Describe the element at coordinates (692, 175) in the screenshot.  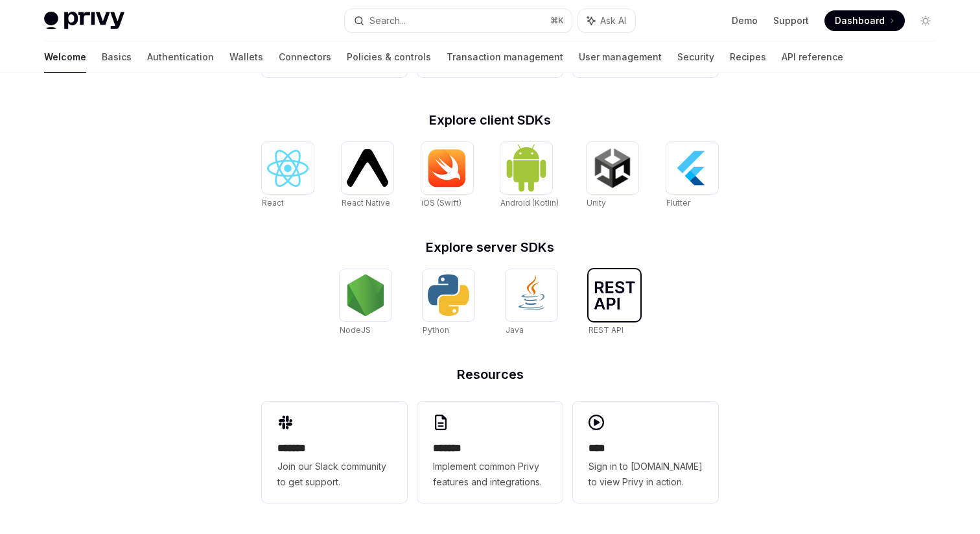
I see `a: FlutterFlutter` at that location.